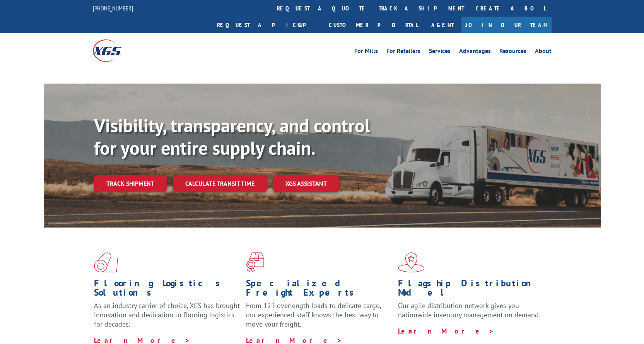 The width and height of the screenshot is (644, 344). I want to click on p: From 123 overlength loads to delicate cargo, our experienced staff knows the best way to move you..., so click(319, 318).